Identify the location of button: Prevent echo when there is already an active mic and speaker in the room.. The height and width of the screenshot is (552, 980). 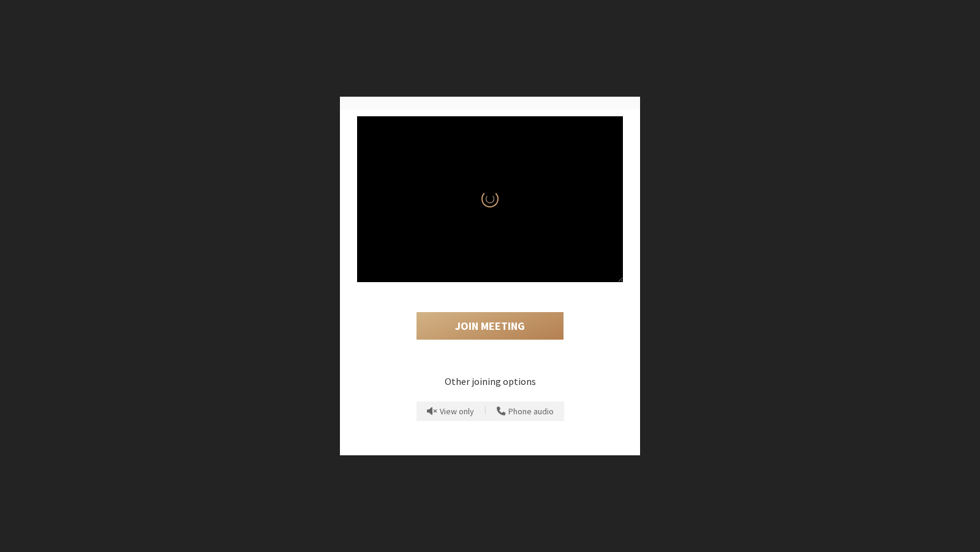
(450, 412).